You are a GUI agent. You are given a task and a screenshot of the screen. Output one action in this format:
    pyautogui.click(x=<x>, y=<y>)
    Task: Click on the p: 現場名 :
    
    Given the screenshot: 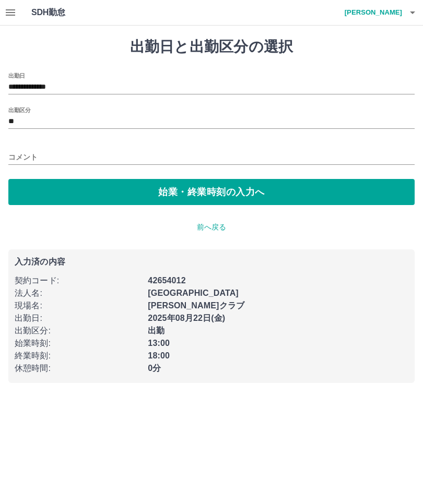 What is the action you would take?
    pyautogui.click(x=78, y=306)
    